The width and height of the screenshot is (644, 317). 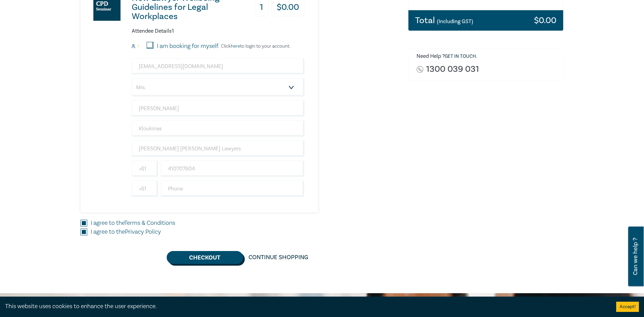 What do you see at coordinates (635, 256) in the screenshot?
I see `span: Can we help ?` at bounding box center [635, 256].